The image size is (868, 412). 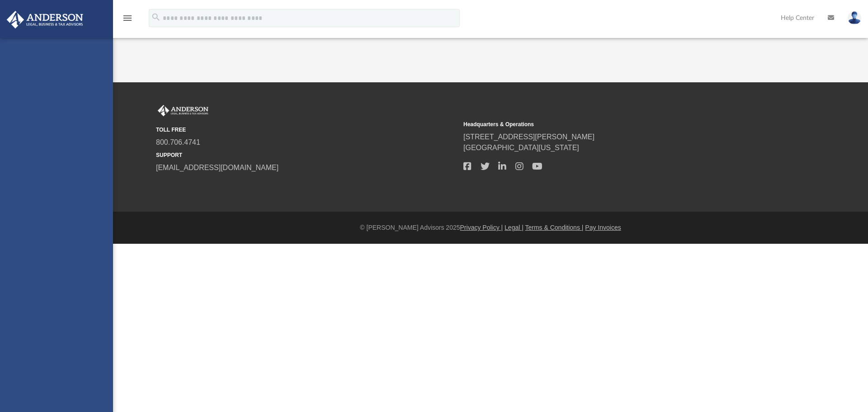 I want to click on a: 800.706.4741, so click(x=178, y=142).